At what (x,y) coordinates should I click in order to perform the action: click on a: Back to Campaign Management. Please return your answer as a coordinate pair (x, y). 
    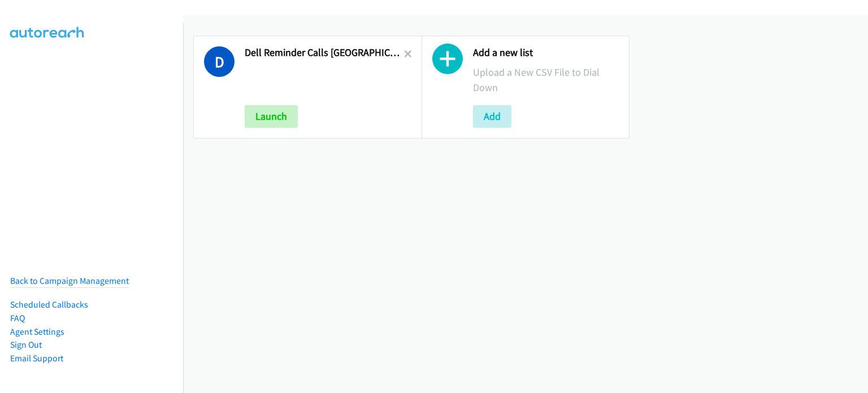
    Looking at the image, I should click on (69, 280).